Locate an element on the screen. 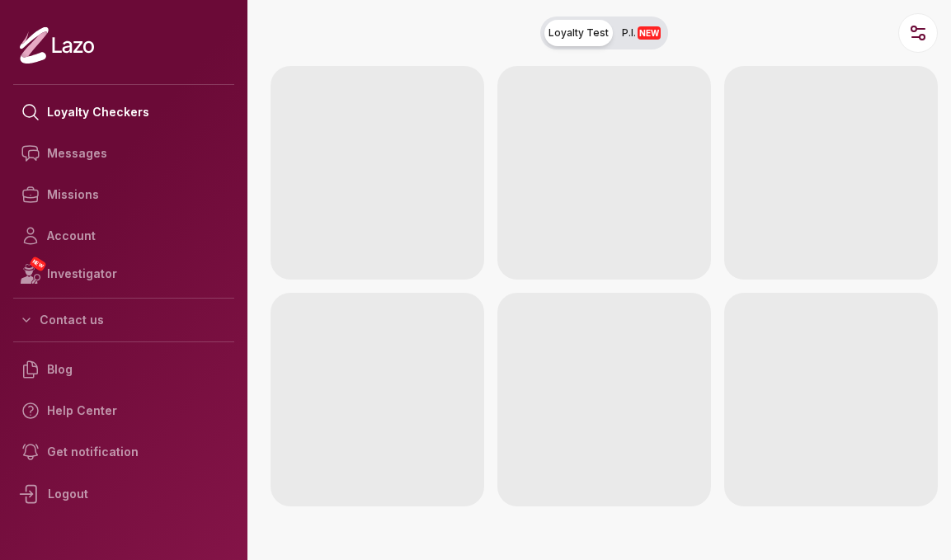 This screenshot has width=951, height=560. a: Get notification is located at coordinates (123, 452).